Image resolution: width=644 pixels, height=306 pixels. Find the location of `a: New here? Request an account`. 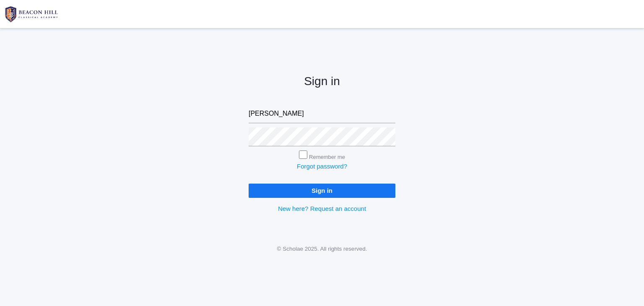

a: New here? Request an account is located at coordinates (322, 208).